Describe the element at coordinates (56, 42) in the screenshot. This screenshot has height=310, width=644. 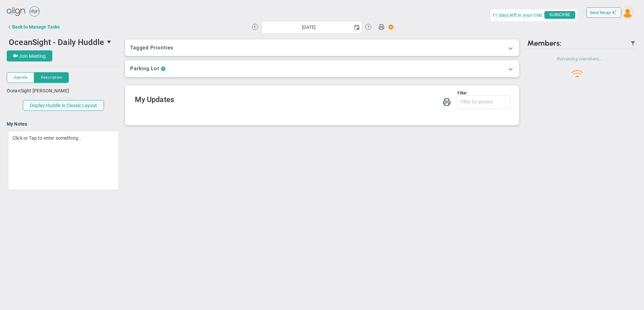
I see `span: OceanSight - Daily Huddle` at that location.